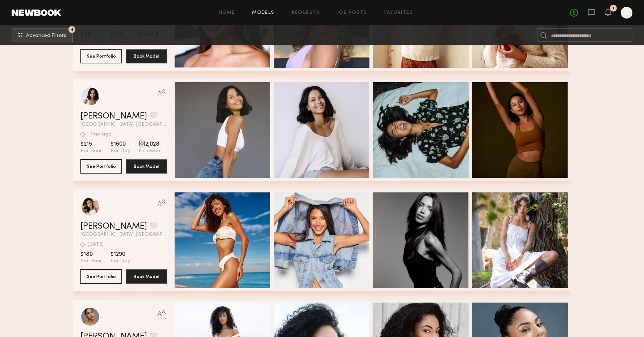 The height and width of the screenshot is (337, 644). Describe the element at coordinates (150, 144) in the screenshot. I see `span: 2,028` at that location.